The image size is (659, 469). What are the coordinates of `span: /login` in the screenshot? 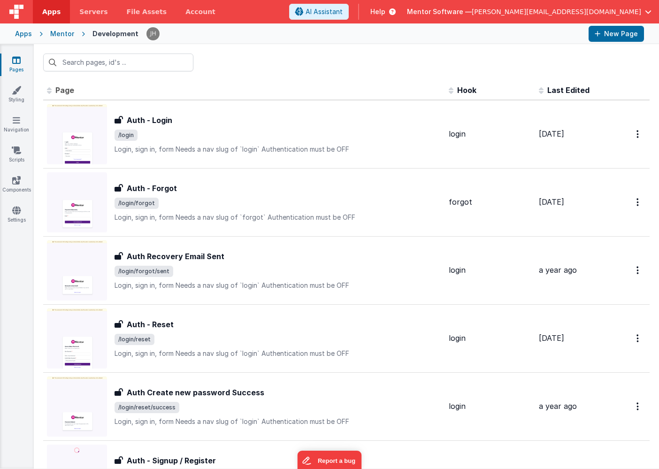 It's located at (126, 135).